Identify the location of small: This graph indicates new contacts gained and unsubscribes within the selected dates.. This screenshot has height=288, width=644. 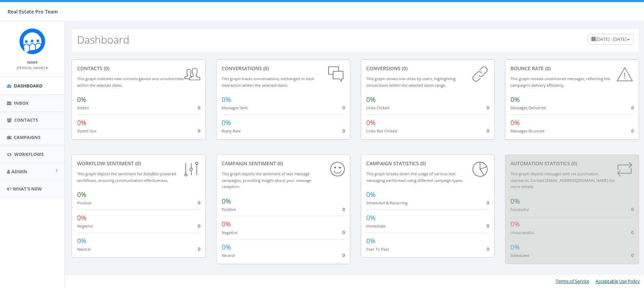
(130, 82).